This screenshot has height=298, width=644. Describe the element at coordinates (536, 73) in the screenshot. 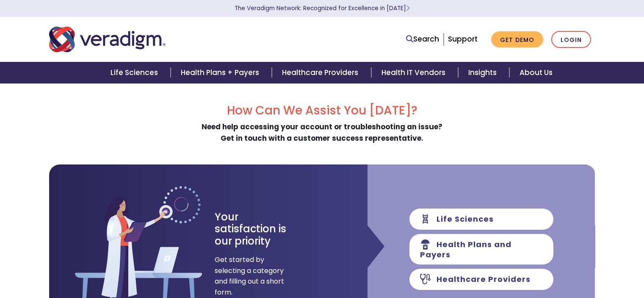

I see `a: About Us` at that location.